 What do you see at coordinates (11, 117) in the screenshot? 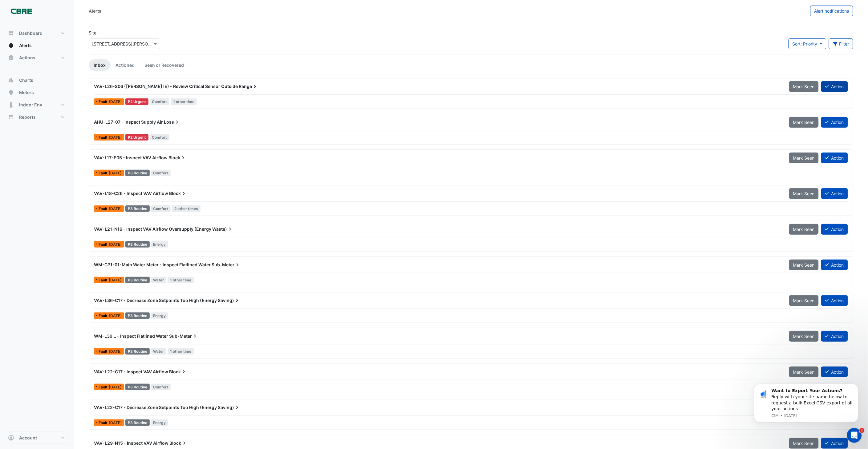
I see `app-icon: Reports` at bounding box center [11, 117].